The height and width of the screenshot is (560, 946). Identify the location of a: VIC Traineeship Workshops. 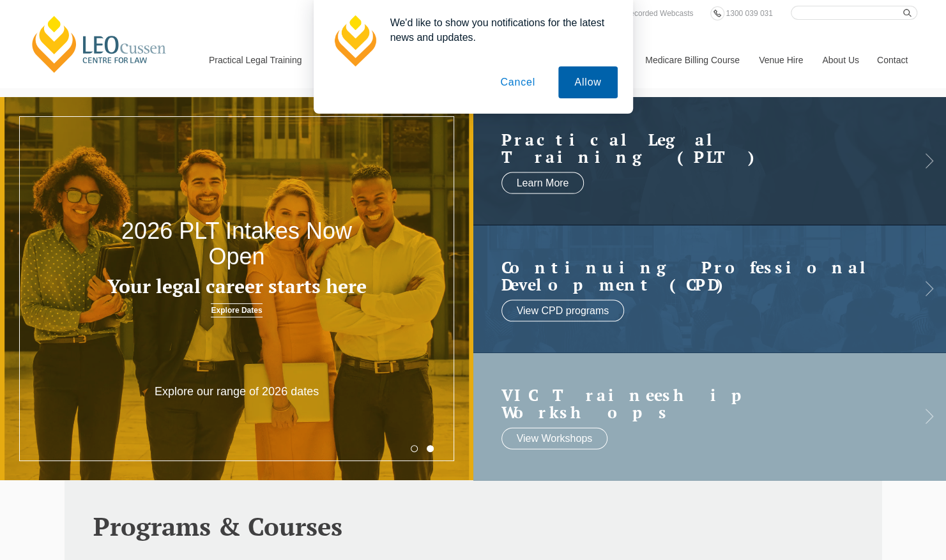
(697, 402).